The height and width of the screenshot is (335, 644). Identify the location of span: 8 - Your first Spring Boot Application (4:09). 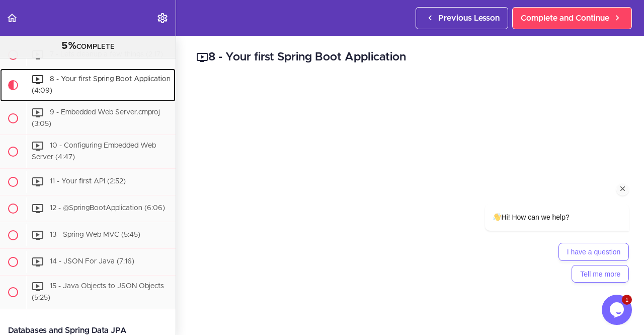
(101, 85).